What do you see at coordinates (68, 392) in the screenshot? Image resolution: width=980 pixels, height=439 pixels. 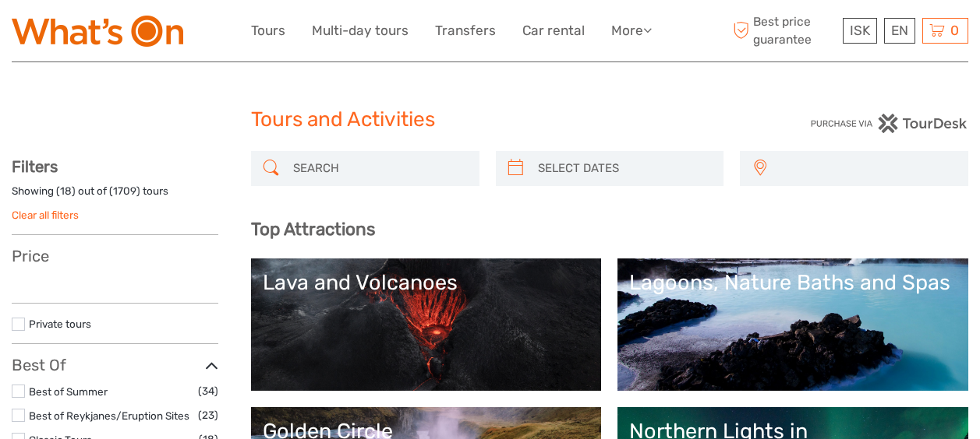 I see `a: Best of Summer` at bounding box center [68, 392].